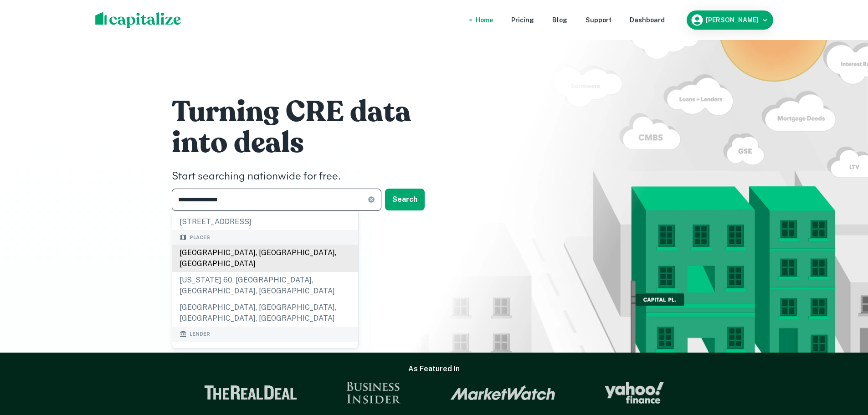 The width and height of the screenshot is (868, 415). What do you see at coordinates (560, 20) in the screenshot?
I see `a: Blog` at bounding box center [560, 20].